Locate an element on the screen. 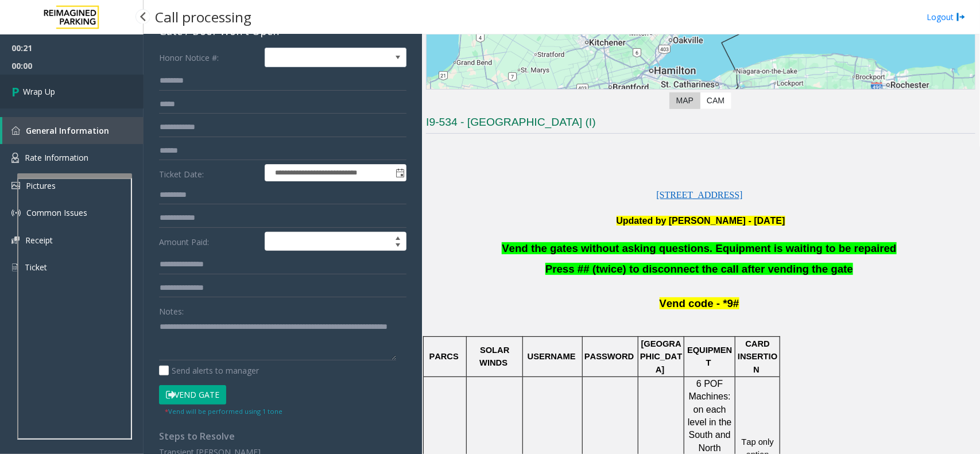 The image size is (980, 454). h4: Steps to Resolve is located at coordinates (283, 436).